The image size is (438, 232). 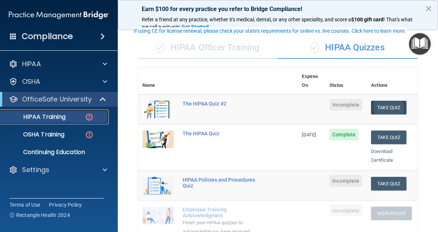 I want to click on h4: Compliance, so click(x=47, y=36).